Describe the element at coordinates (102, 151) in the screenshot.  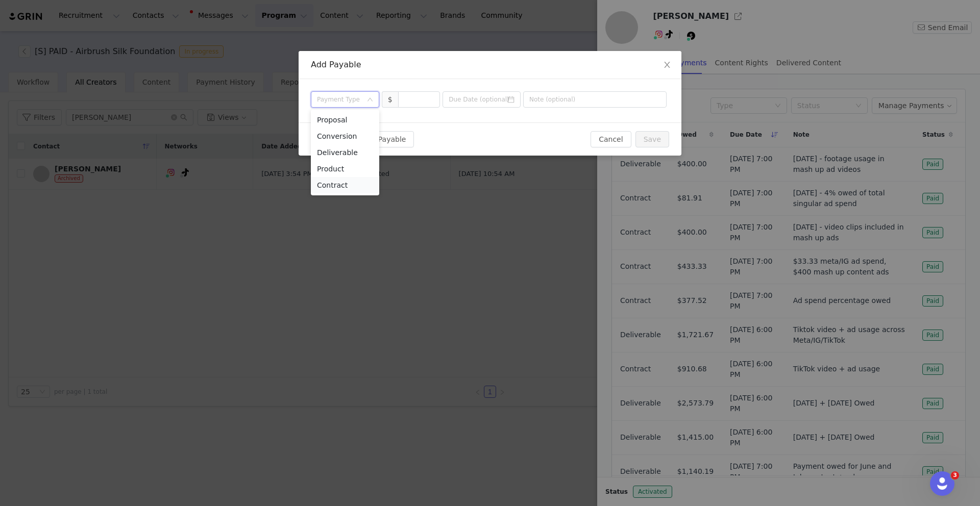
I see `div: Recent message` at that location.